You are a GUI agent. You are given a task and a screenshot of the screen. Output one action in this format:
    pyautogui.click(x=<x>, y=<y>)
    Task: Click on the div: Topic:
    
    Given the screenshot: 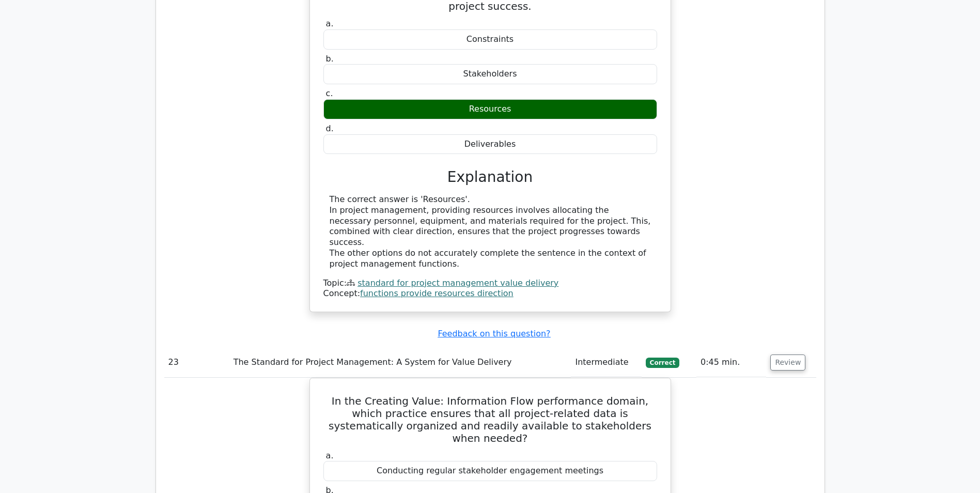 What is the action you would take?
    pyautogui.click(x=490, y=283)
    